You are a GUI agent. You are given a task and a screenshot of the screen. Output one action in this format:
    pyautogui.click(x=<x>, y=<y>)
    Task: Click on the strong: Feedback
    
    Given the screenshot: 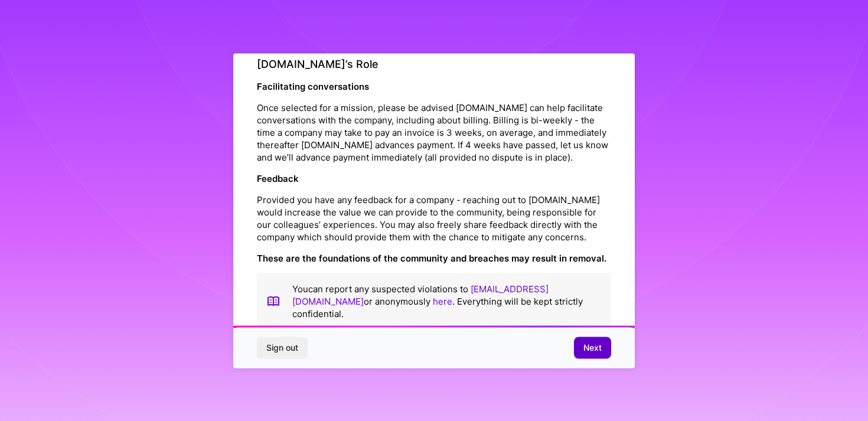 What is the action you would take?
    pyautogui.click(x=278, y=177)
    